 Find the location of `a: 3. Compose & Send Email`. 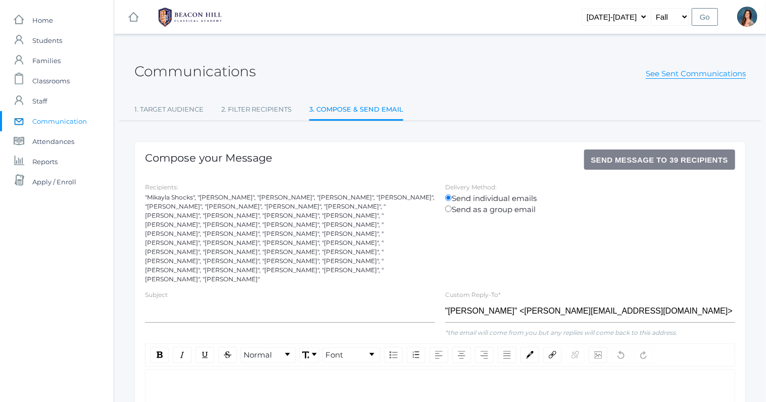

a: 3. Compose & Send Email is located at coordinates (356, 110).